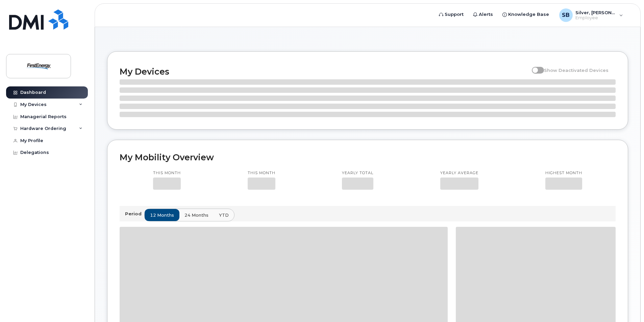 This screenshot has width=644, height=322. Describe the element at coordinates (460, 173) in the screenshot. I see `p: Yearly average` at that location.